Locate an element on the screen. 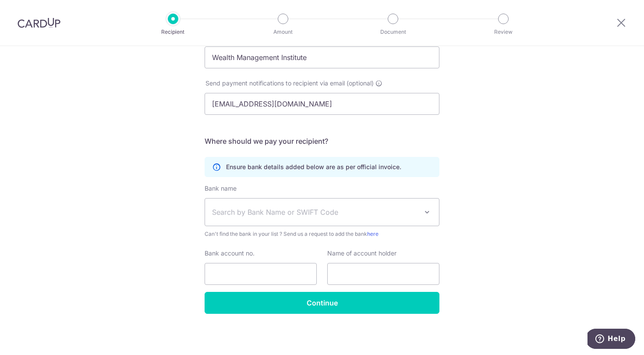  p: Amount is located at coordinates (283, 32).